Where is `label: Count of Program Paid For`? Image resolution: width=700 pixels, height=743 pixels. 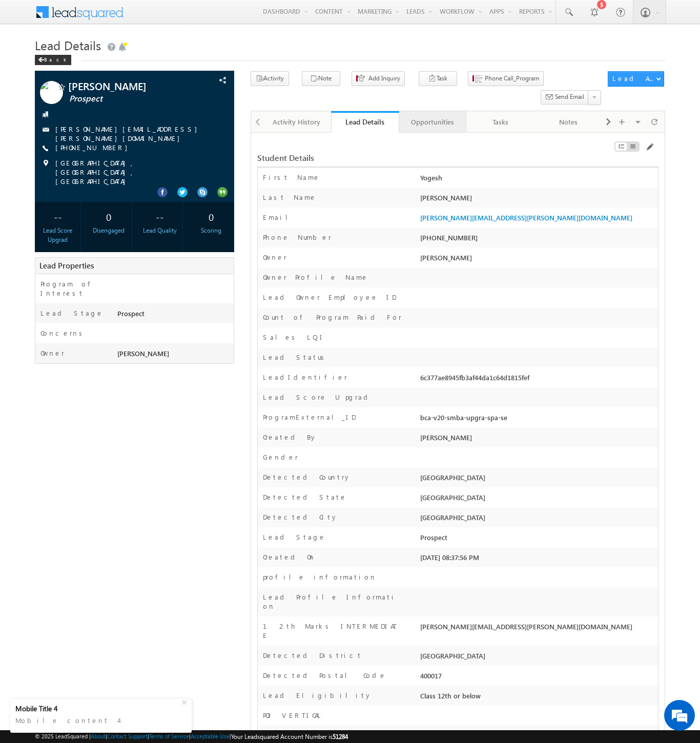
label: Count of Program Paid For is located at coordinates (332, 317).